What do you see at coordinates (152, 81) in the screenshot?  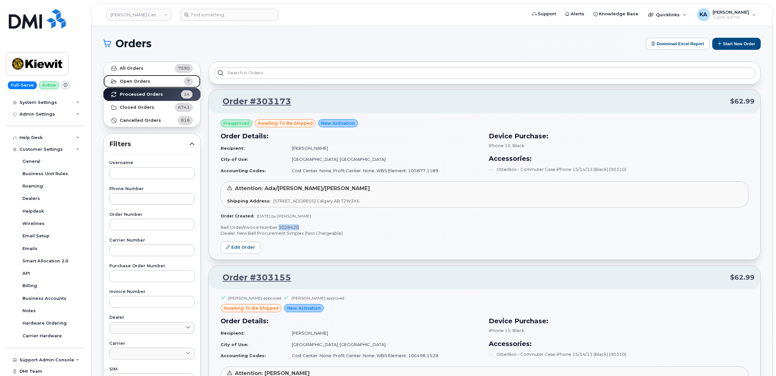 I see `a: Open Orders7` at bounding box center [152, 81].